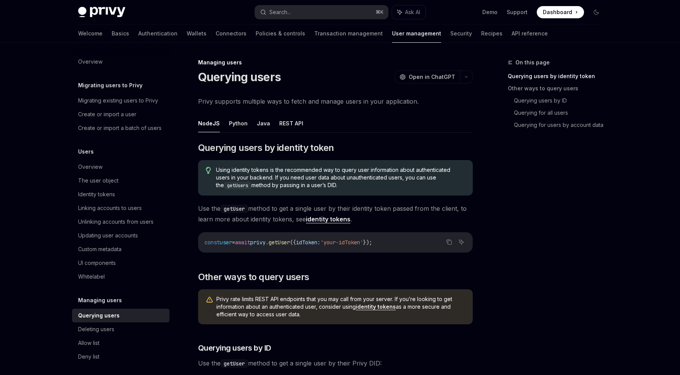 This screenshot has width=680, height=375. Describe the element at coordinates (335, 214) in the screenshot. I see `span: Use the method to get a single user by their identity token passed from the client, to learn more...` at that location.